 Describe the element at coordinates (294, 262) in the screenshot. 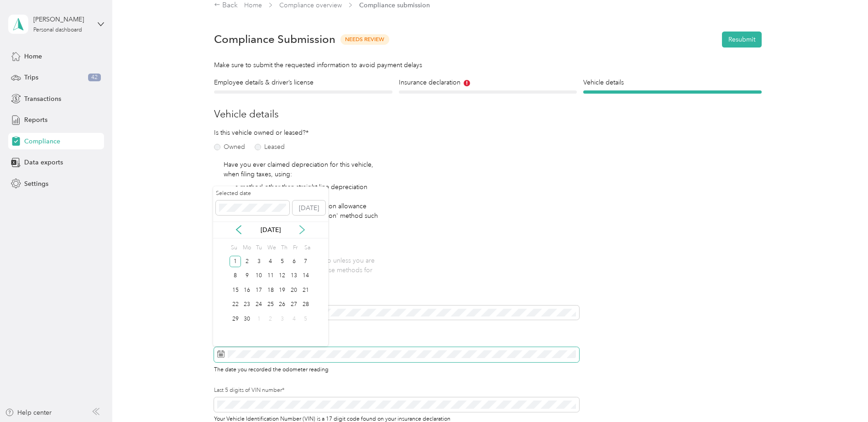

I see `div: 6` at that location.